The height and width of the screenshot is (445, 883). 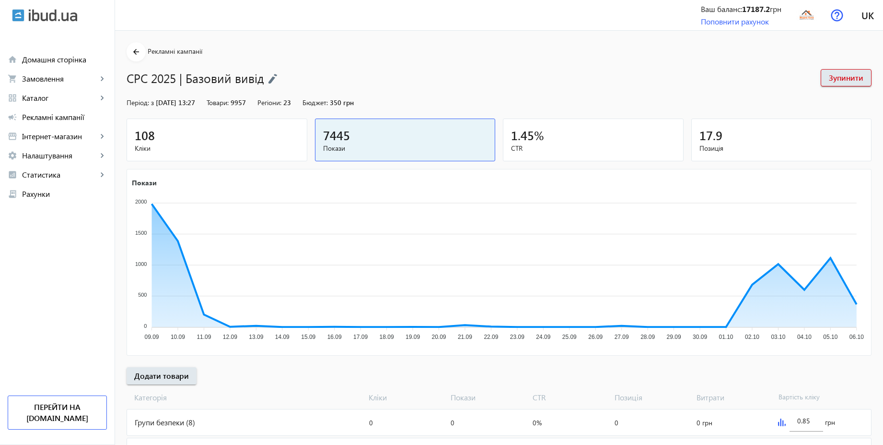 What do you see at coordinates (12, 194) in the screenshot?
I see `mat-icon: receipt_long` at bounding box center [12, 194].